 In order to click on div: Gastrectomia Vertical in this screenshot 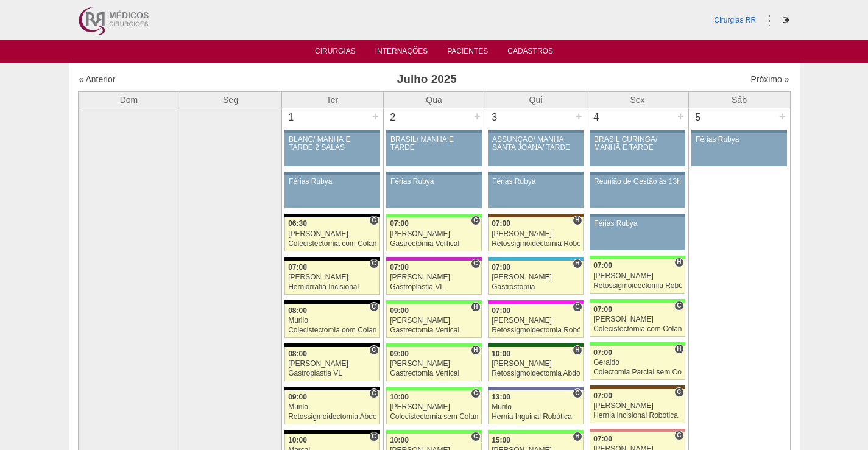, I will do `click(434, 244)`.